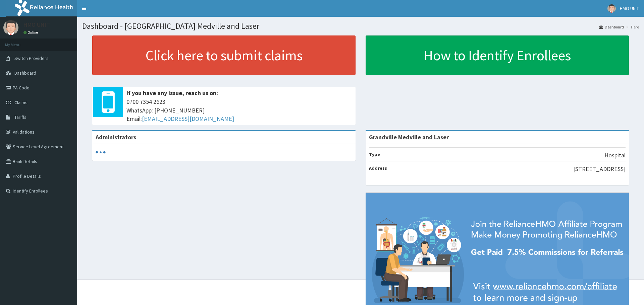 This screenshot has height=305, width=644. What do you see at coordinates (101, 152) in the screenshot?
I see `svg: audio-loading` at bounding box center [101, 152].